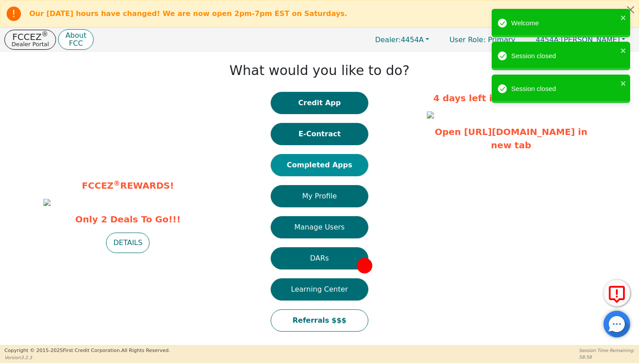  I want to click on div: Welcome, so click(565, 23).